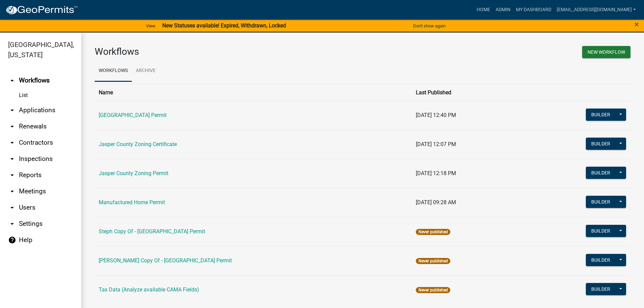  Describe the element at coordinates (146, 71) in the screenshot. I see `a: Archive` at that location.